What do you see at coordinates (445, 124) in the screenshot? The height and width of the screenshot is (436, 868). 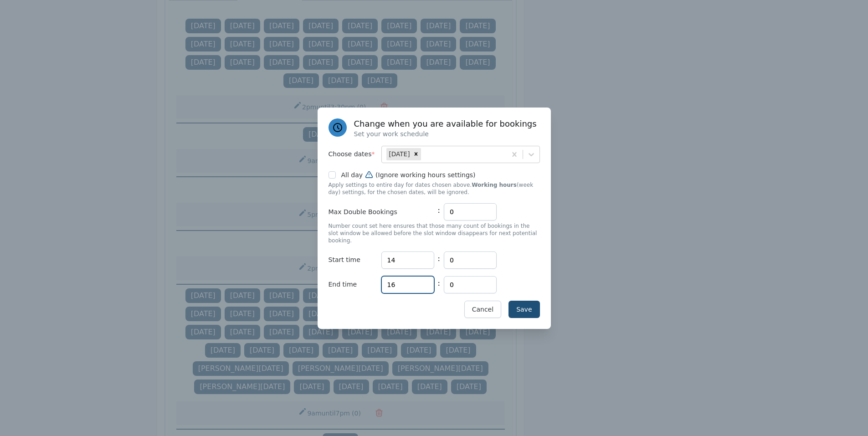 I see `h3: Change when you are available for bookings` at bounding box center [445, 124].